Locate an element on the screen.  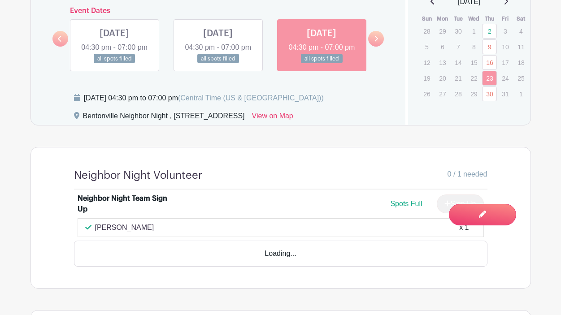
th: Thu is located at coordinates (489, 19).